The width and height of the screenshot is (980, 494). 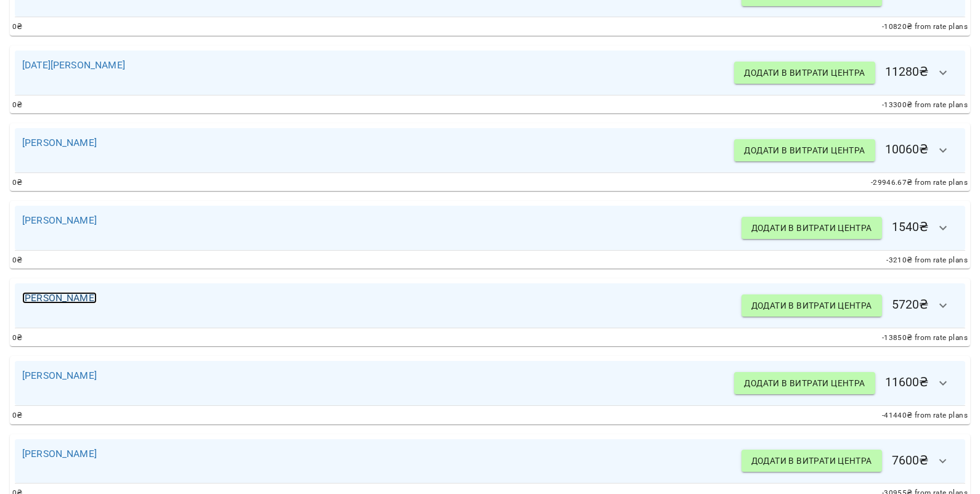 I want to click on span: -41440 ₴ from rate plans, so click(x=925, y=416).